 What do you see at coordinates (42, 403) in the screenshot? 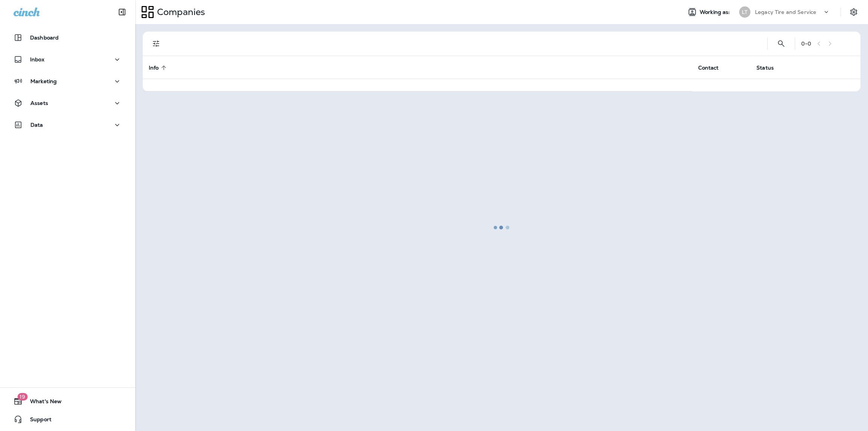
I see `span: What's New` at bounding box center [42, 403].